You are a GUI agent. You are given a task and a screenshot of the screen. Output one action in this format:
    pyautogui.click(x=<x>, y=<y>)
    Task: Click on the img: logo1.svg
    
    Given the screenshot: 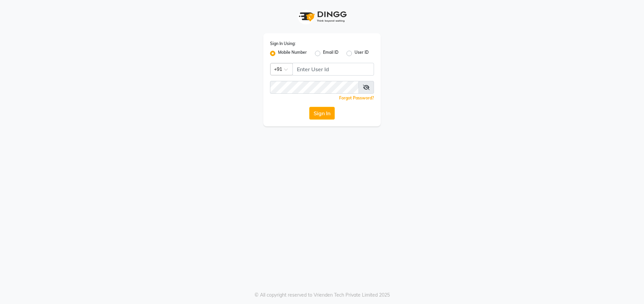 What is the action you would take?
    pyautogui.click(x=322, y=17)
    